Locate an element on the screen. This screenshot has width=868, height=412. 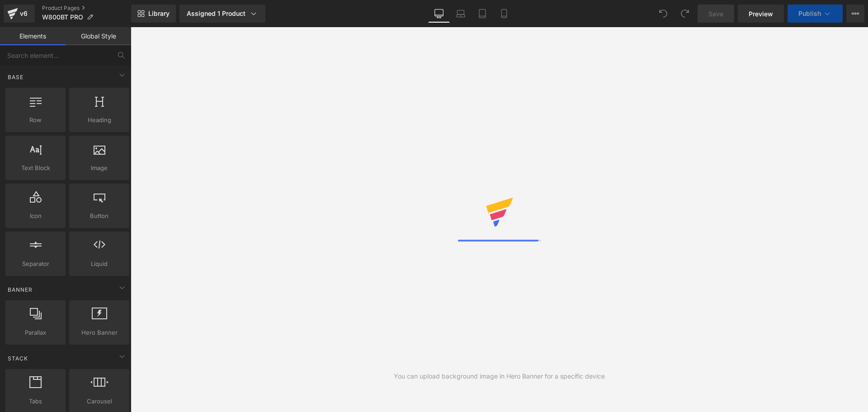
span: Hero Banner is located at coordinates (99, 332).